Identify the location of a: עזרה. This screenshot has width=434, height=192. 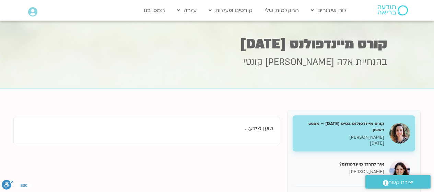
(187, 10).